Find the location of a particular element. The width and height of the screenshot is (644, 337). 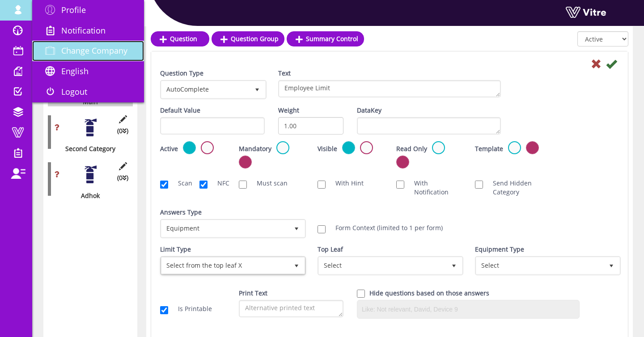

div: Second Category is located at coordinates (87, 149).